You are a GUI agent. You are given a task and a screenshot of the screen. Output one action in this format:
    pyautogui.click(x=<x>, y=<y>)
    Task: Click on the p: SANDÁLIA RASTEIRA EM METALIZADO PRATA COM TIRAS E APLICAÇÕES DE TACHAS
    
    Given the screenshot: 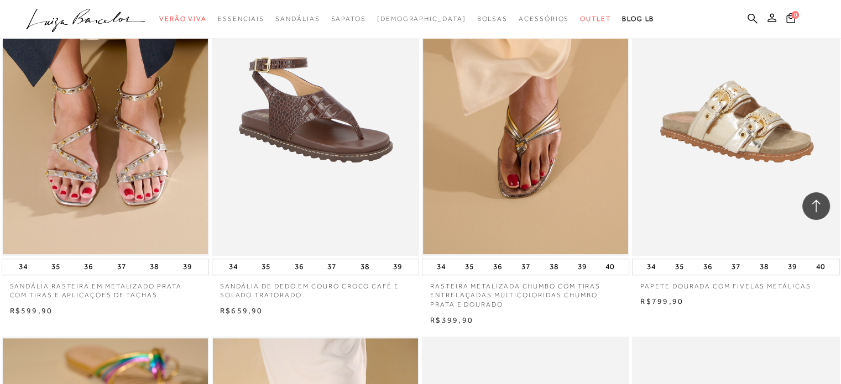 What is the action you would take?
    pyautogui.click(x=105, y=288)
    